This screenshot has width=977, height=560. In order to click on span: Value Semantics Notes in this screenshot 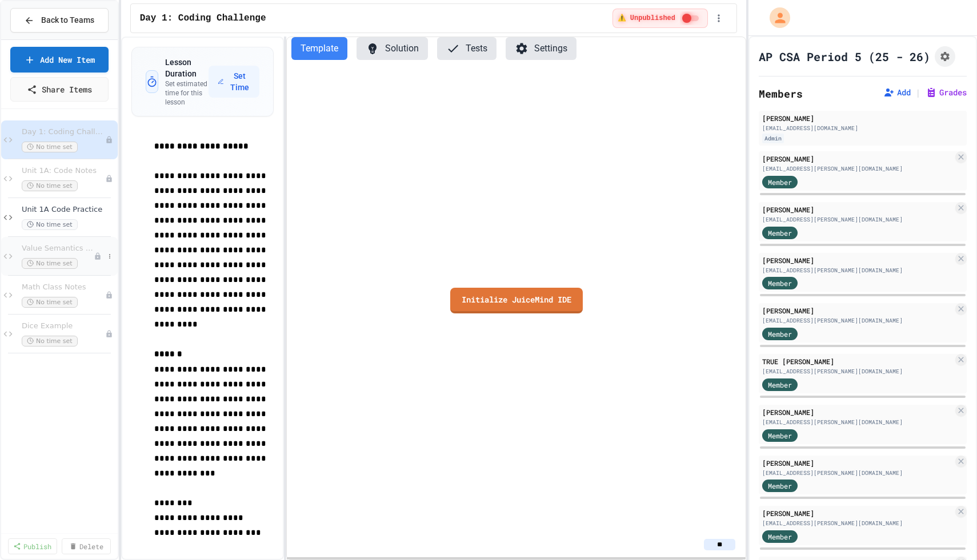, I will do `click(57, 248)`.